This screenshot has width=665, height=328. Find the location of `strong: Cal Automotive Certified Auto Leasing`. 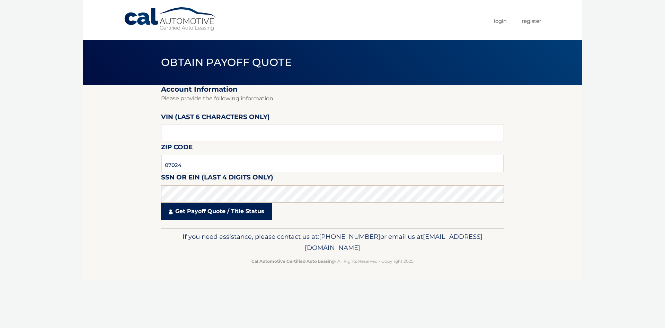

strong: Cal Automotive Certified Auto Leasing is located at coordinates (293, 261).